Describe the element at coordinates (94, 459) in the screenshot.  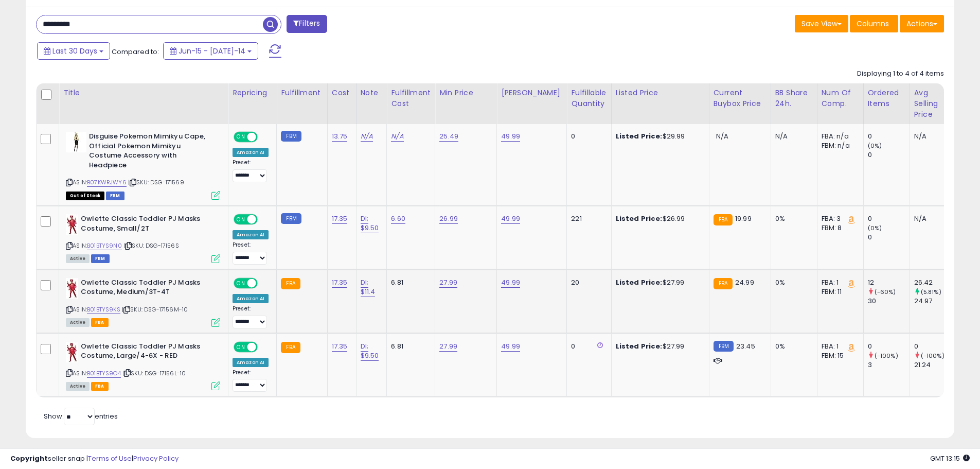
I see `div: seller snap | |` at that location.